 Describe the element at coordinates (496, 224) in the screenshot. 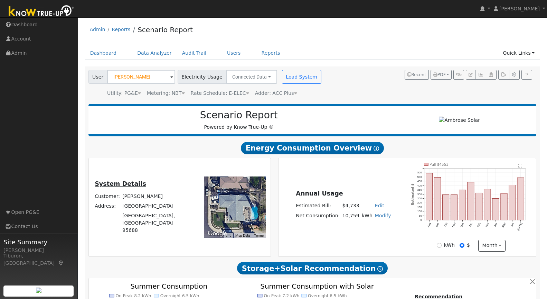

I see `text: Apr` at that location.